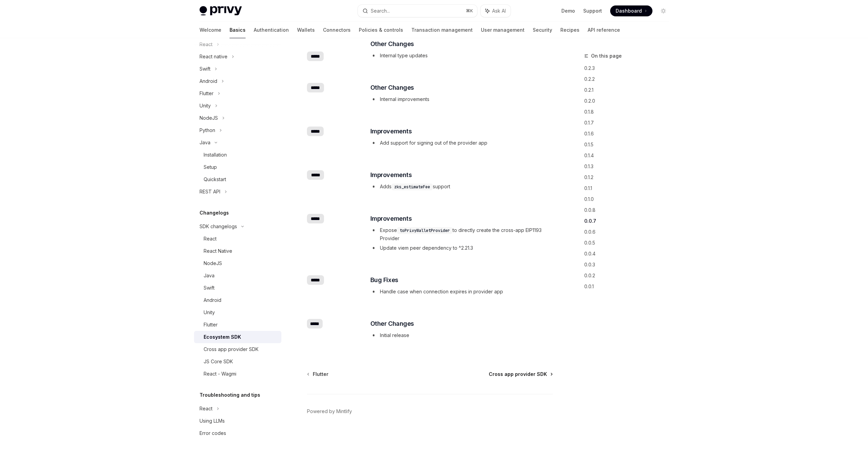 The image size is (868, 453). I want to click on a: Swift, so click(238, 288).